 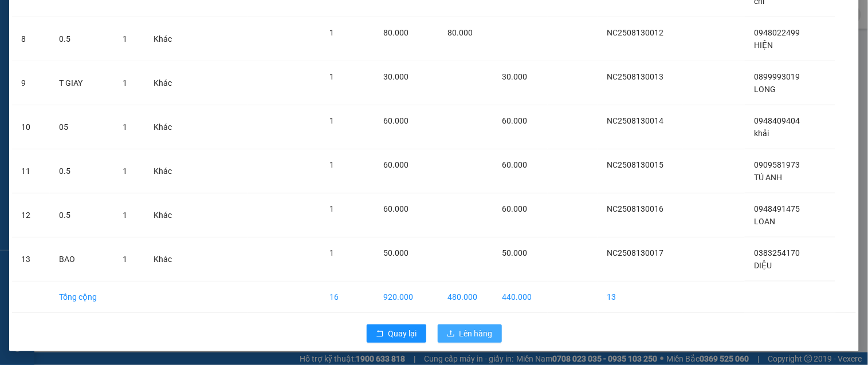 I want to click on img: logo.jpg, so click(x=43, y=43).